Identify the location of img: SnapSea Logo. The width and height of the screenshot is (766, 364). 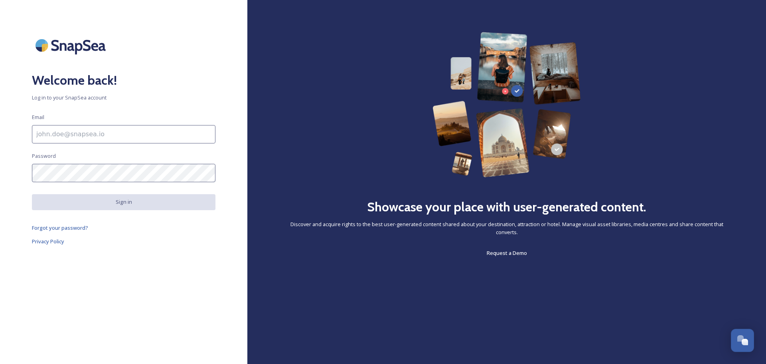
(72, 45).